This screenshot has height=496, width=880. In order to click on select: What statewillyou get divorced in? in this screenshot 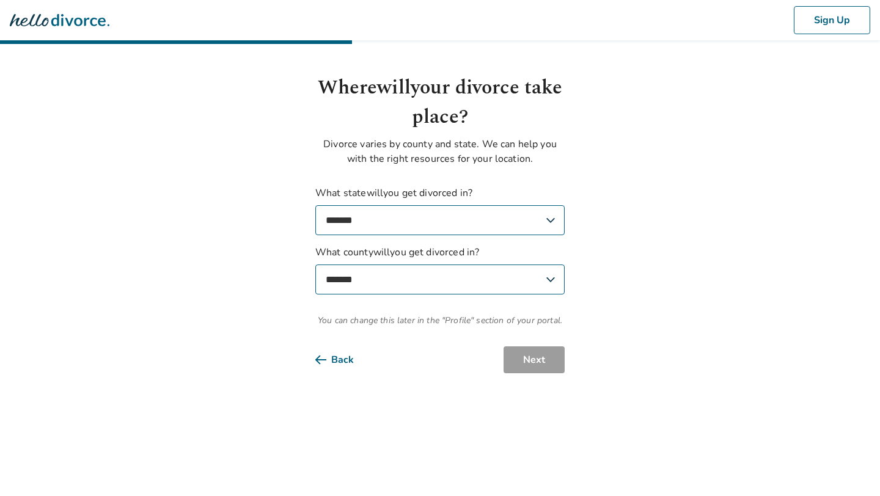, I will do `click(440, 220)`.